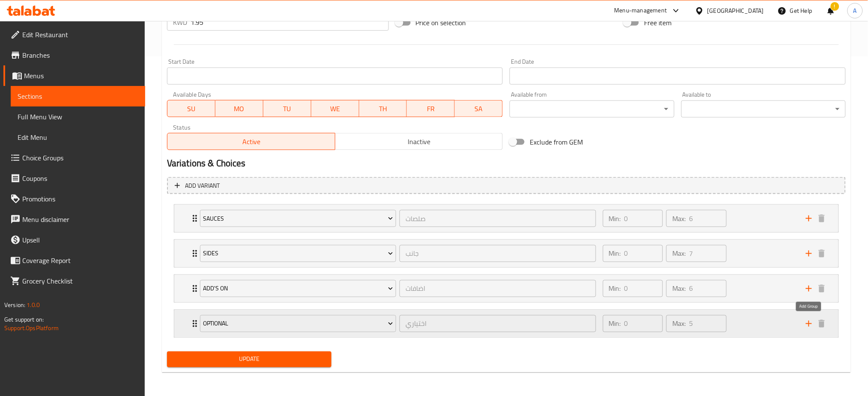 Image resolution: width=868 pixels, height=396 pixels. Describe the element at coordinates (80, 240) in the screenshot. I see `span: Upsell` at that location.